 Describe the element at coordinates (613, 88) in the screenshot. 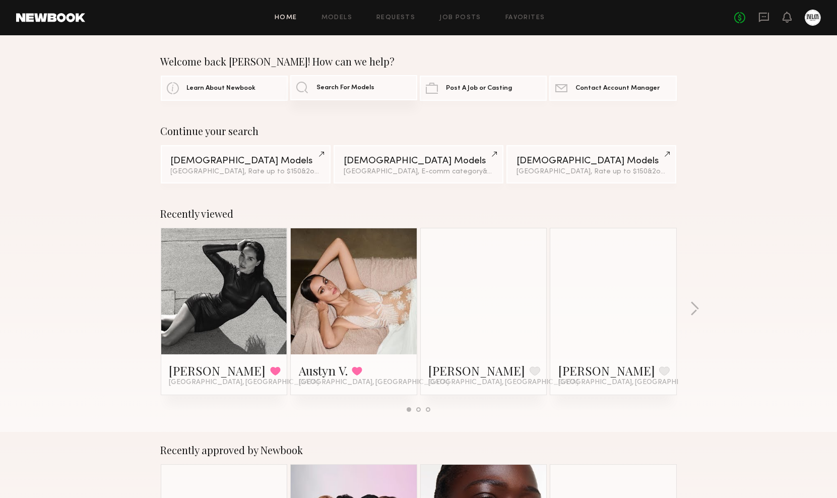

I see `a: Contact Account Manager` at that location.